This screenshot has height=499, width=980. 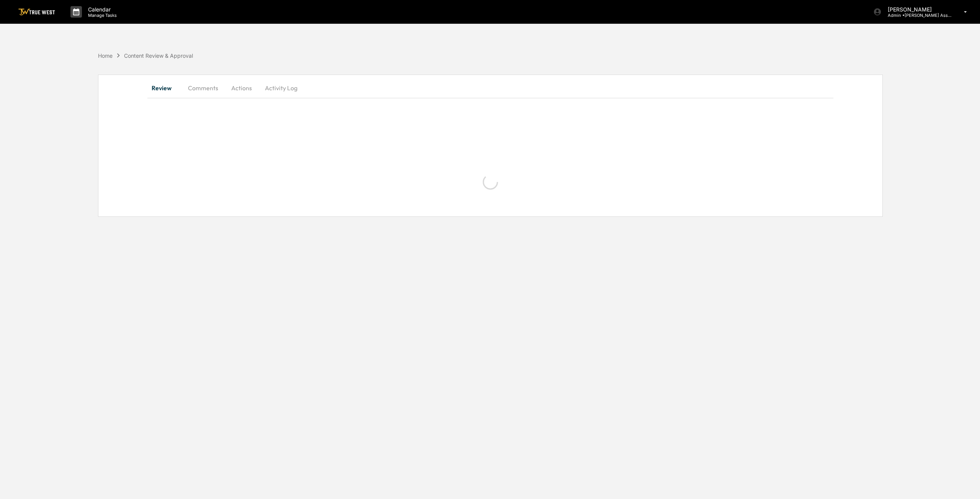 What do you see at coordinates (36, 12) in the screenshot?
I see `img: logo` at bounding box center [36, 12].